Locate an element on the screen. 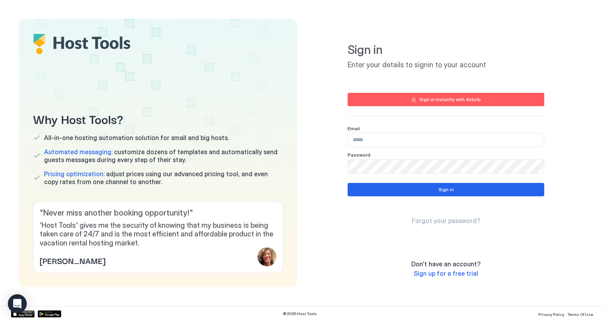 The image size is (604, 321). span: All-in-one hosting automation solution for small and big hosts. is located at coordinates (137, 138).